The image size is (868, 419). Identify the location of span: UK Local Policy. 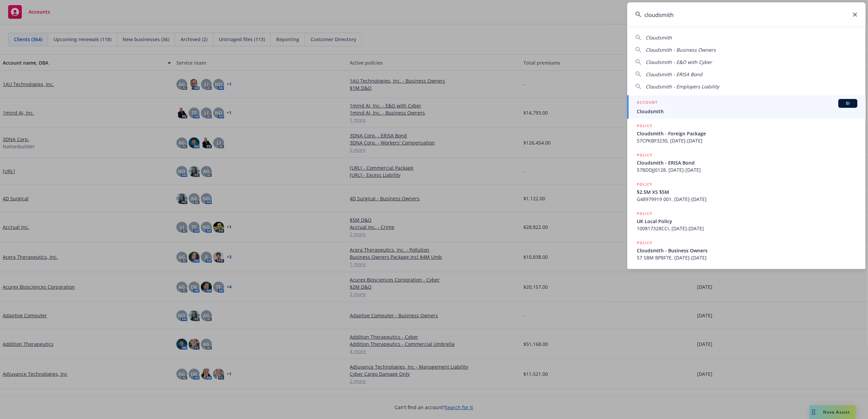
(748, 221).